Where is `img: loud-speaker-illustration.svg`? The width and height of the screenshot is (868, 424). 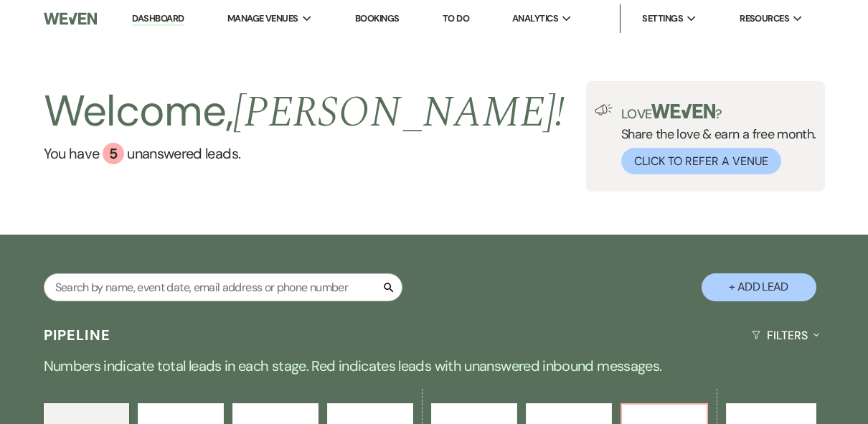 img: loud-speaker-illustration.svg is located at coordinates (604, 110).